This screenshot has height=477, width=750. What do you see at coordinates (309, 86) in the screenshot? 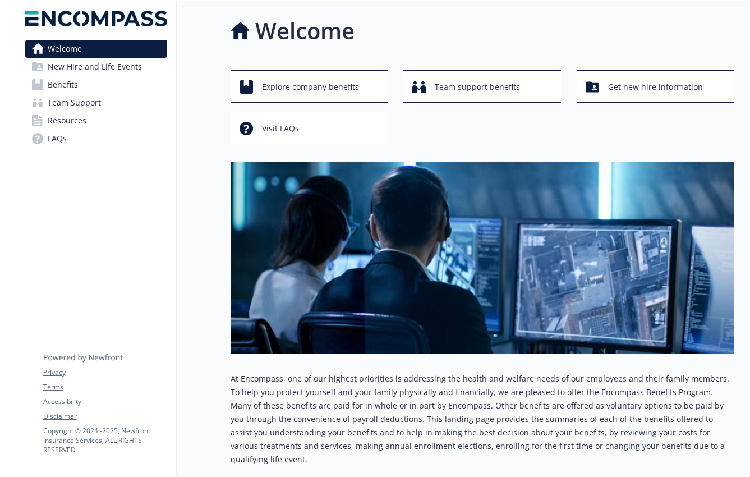
I see `button: Explore company benefits` at bounding box center [309, 86].